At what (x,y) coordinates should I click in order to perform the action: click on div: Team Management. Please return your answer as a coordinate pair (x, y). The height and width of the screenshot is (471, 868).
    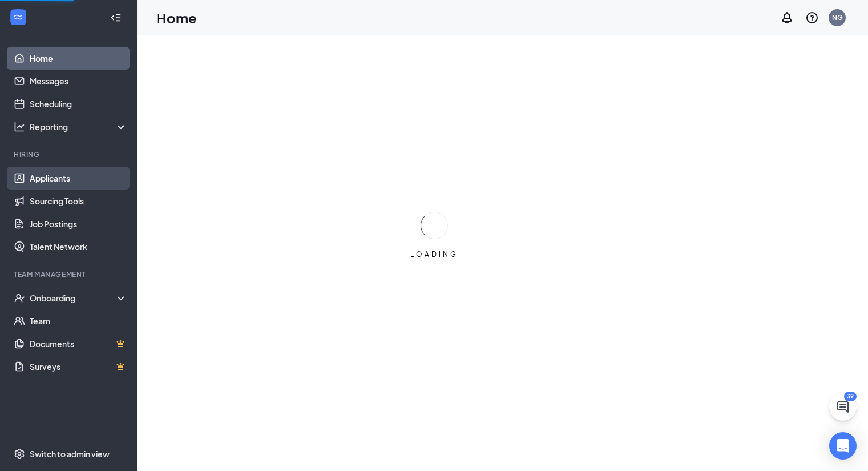
    Looking at the image, I should click on (69, 274).